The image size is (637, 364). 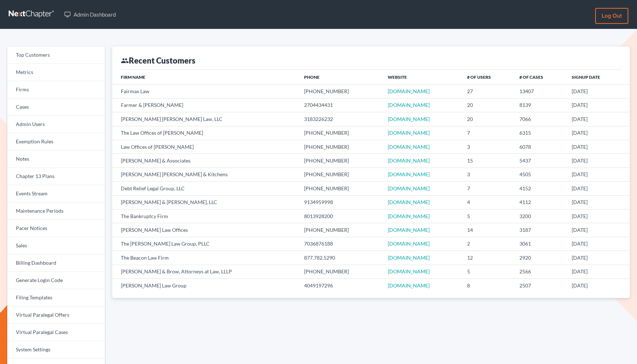 I want to click on a: Events Stream, so click(x=56, y=194).